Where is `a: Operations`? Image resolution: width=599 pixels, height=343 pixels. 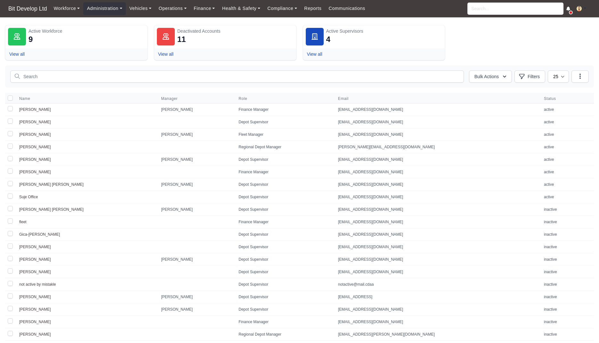
a: Operations is located at coordinates (172, 8).